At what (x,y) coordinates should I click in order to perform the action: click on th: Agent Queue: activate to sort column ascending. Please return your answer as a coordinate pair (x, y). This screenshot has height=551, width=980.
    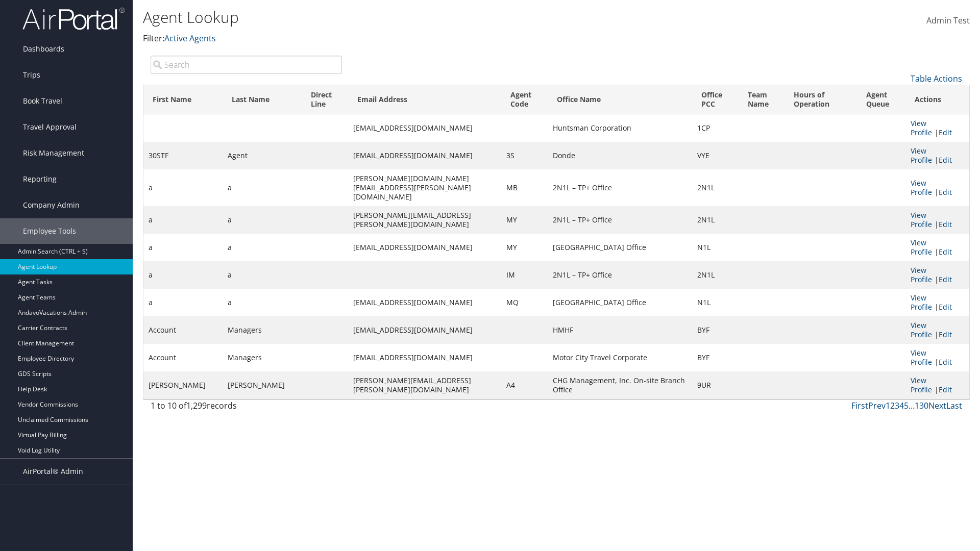
    Looking at the image, I should click on (881, 99).